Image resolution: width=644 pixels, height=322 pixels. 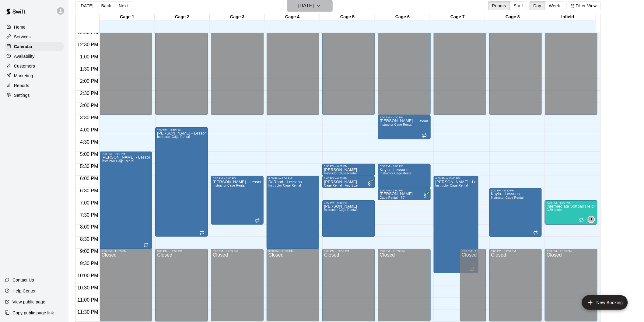 I want to click on p: Customers, so click(x=24, y=66).